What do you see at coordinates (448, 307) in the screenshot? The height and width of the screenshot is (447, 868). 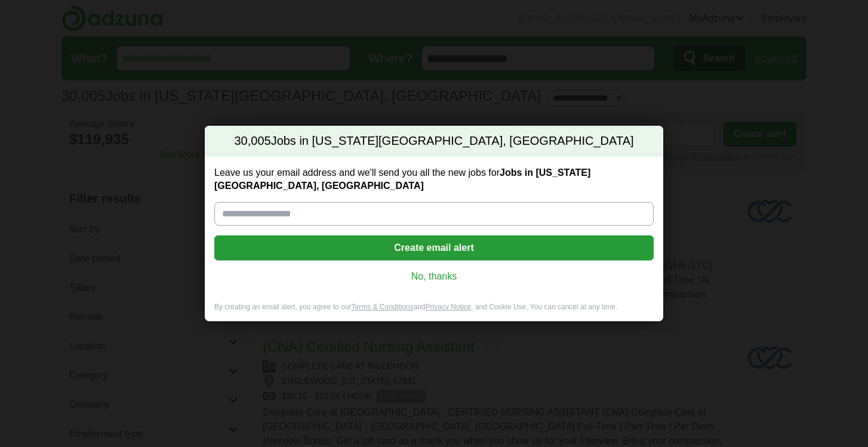 I see `a: Privacy Notice` at bounding box center [448, 307].